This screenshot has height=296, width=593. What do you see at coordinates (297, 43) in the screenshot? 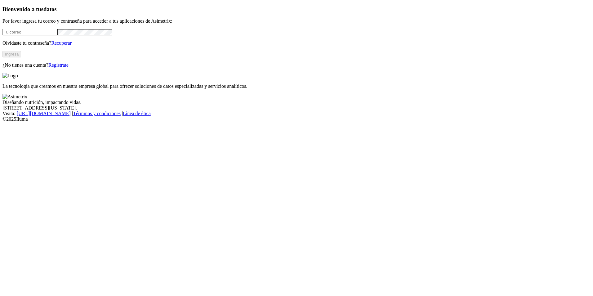
I see `p: Olvidaste tu contraseña?` at bounding box center [297, 43].